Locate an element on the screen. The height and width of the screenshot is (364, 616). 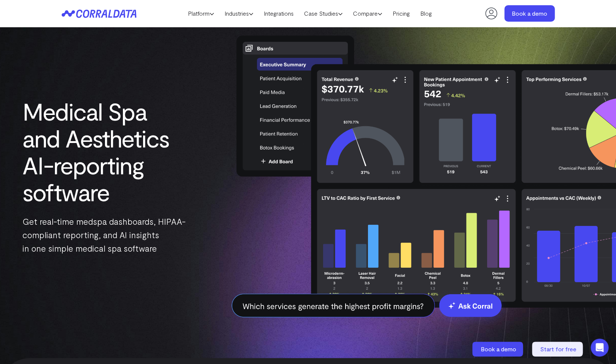
div: Open Intercom Messenger is located at coordinates (600, 348).